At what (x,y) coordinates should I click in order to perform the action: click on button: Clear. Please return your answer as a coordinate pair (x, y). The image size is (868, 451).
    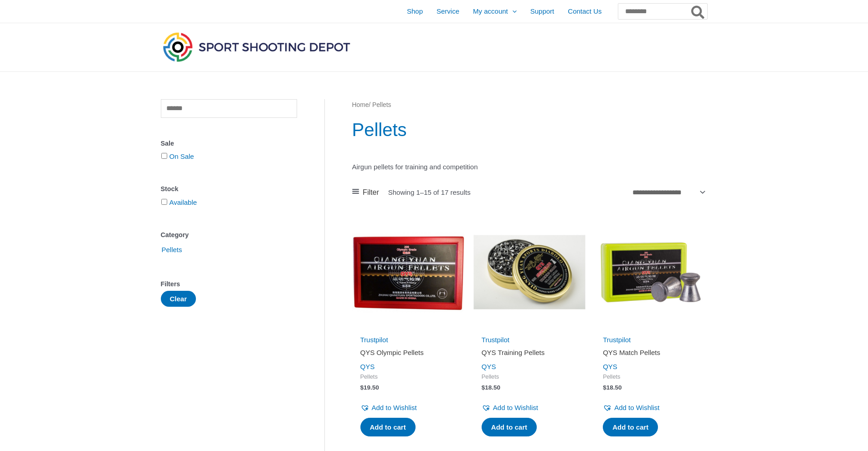
    Looking at the image, I should click on (179, 299).